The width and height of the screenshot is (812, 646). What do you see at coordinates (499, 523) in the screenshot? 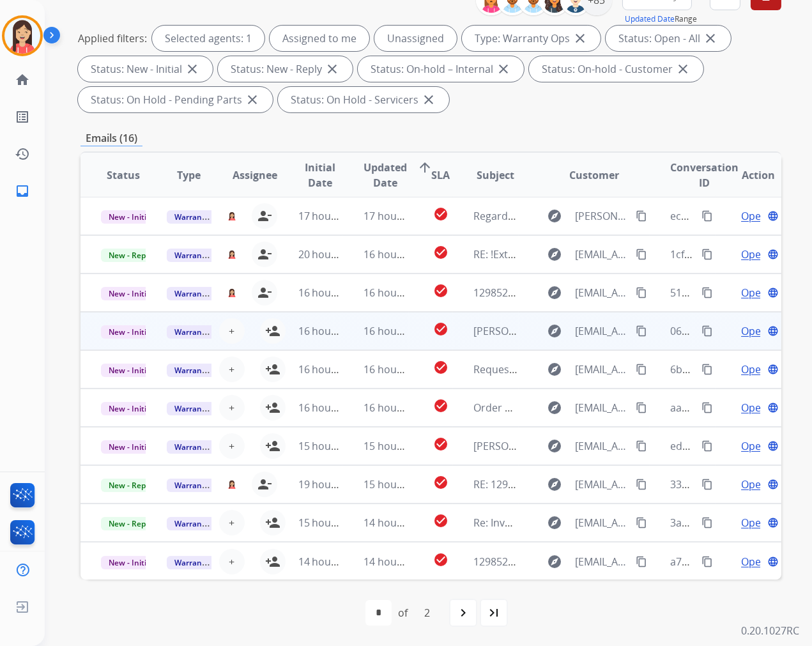
I see `span: Re: Invoice` at bounding box center [499, 523].